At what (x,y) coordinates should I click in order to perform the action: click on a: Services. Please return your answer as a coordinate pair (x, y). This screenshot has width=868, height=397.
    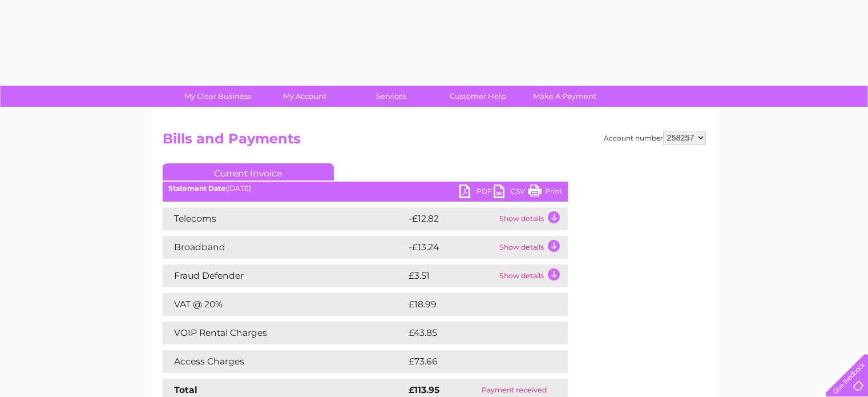
    Looking at the image, I should click on (391, 96).